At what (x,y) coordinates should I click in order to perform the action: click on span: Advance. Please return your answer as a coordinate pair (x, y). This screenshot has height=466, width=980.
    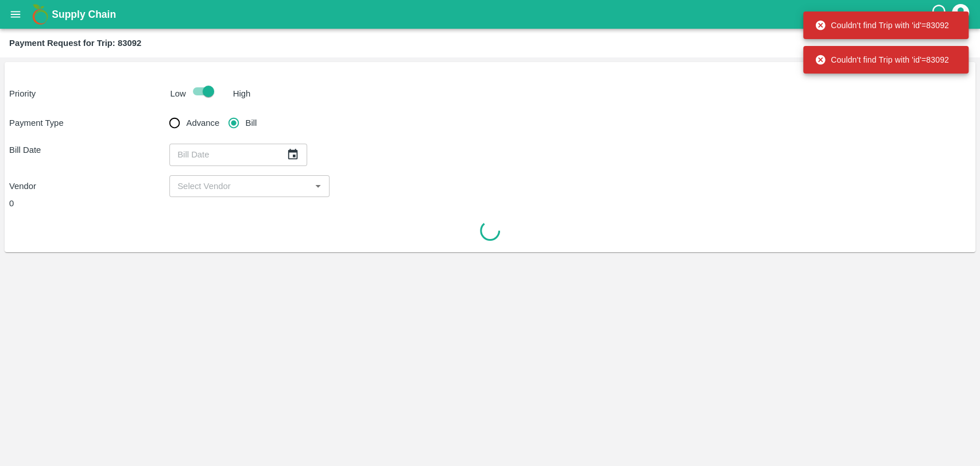
    Looking at the image, I should click on (203, 123).